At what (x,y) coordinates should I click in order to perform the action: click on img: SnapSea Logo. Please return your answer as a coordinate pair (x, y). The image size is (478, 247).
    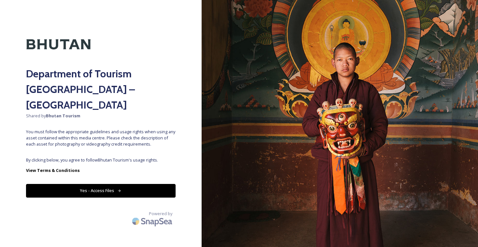
    Looking at the image, I should click on (153, 221).